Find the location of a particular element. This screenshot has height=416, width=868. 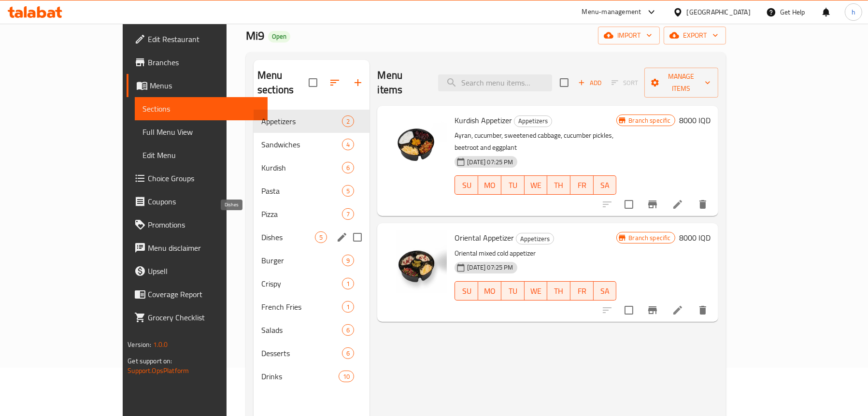

span: 7 is located at coordinates (348, 214).